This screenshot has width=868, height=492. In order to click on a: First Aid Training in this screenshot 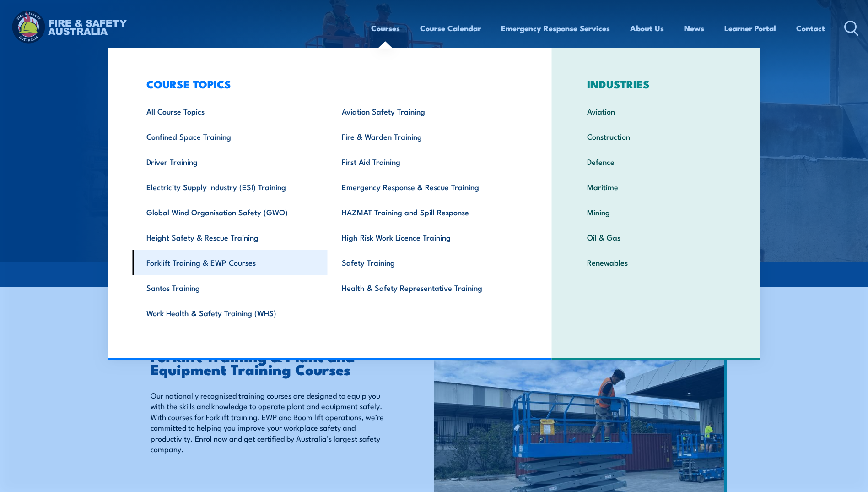, I will do `click(425, 161)`.